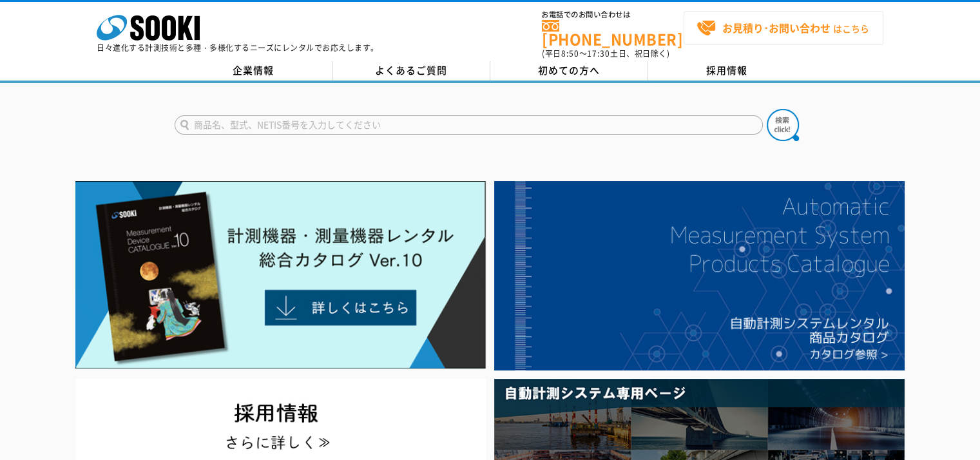 This screenshot has height=460, width=980. Describe the element at coordinates (783, 125) in the screenshot. I see `img: btn_search.png` at that location.